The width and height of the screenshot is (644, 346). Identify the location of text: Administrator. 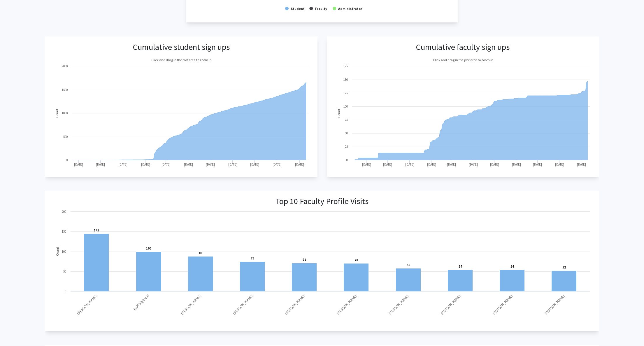
(350, 9).